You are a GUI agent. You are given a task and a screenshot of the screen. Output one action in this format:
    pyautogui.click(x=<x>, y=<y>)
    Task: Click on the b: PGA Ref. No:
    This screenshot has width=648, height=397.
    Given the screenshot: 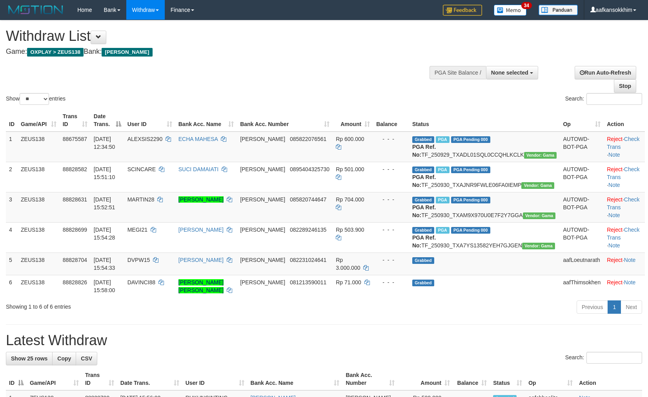 What is the action you would take?
    pyautogui.click(x=424, y=151)
    